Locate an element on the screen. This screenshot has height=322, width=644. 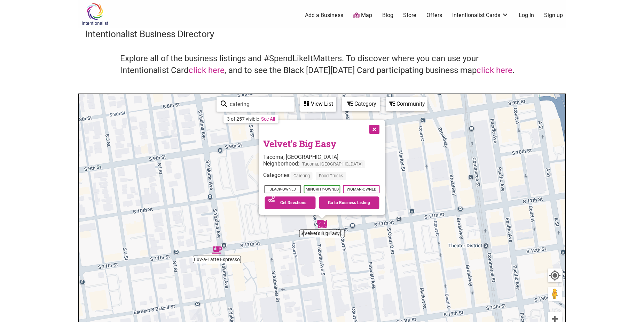
a: Store is located at coordinates (410, 15).